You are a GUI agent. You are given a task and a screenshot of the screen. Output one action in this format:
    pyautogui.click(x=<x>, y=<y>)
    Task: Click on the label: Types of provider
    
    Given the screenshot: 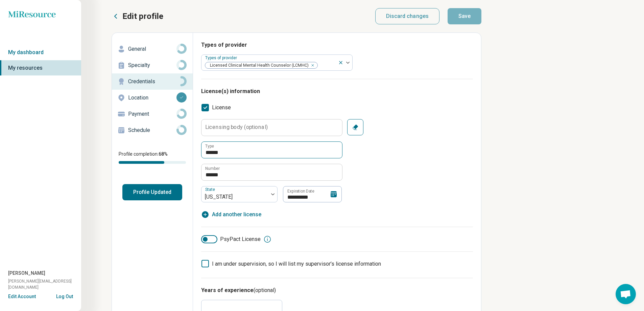 What is the action you would take?
    pyautogui.click(x=222, y=58)
    